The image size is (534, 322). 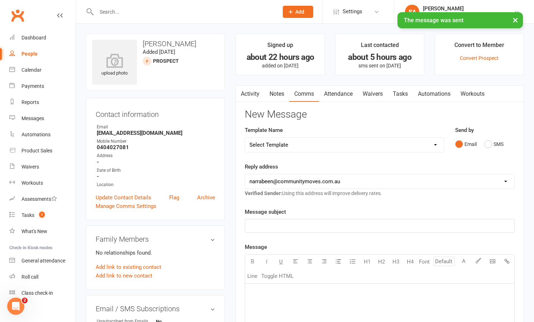 I want to click on input: Default, so click(x=444, y=261).